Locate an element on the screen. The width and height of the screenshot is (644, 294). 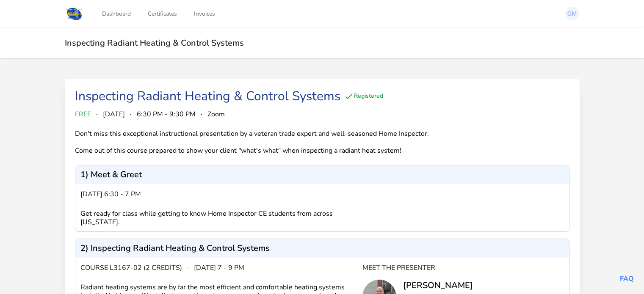
p: 1) Meet & Greet is located at coordinates (111, 175).